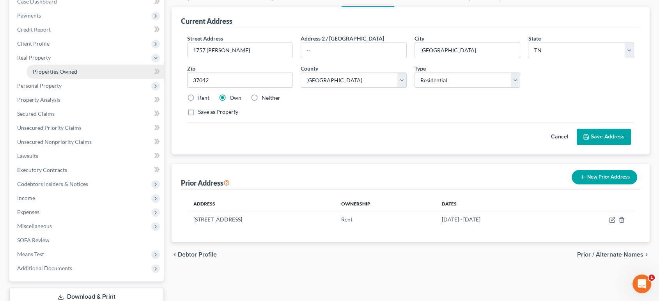  What do you see at coordinates (26, 198) in the screenshot?
I see `span: Income` at bounding box center [26, 198].